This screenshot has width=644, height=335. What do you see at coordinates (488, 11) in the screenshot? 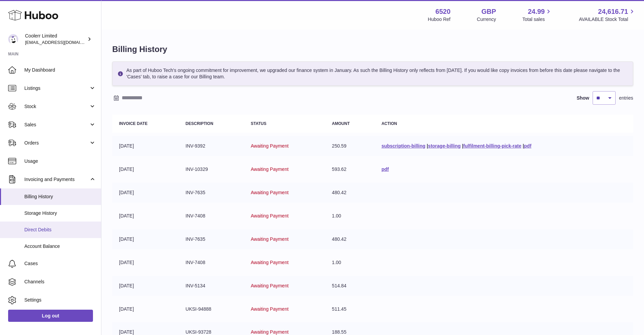
I see `strong: GBP` at bounding box center [488, 11].